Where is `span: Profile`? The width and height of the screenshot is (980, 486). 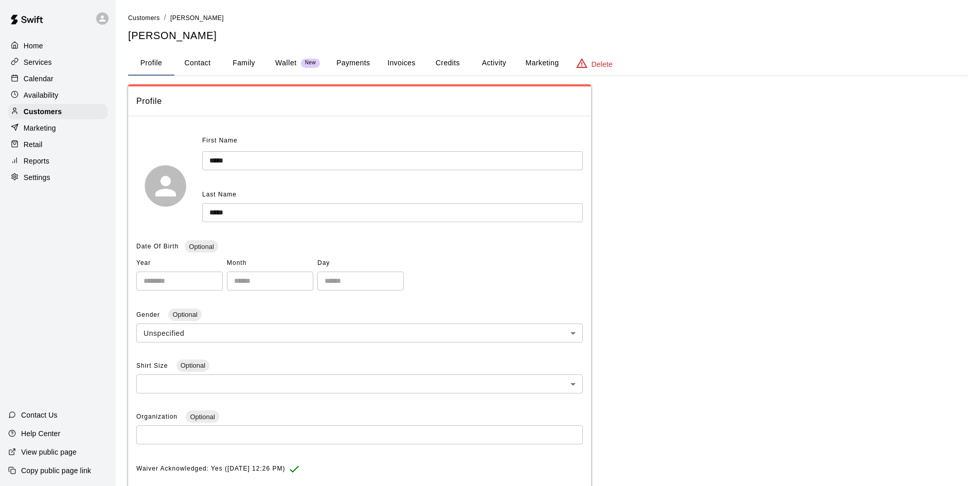 span: Profile is located at coordinates (360, 102).